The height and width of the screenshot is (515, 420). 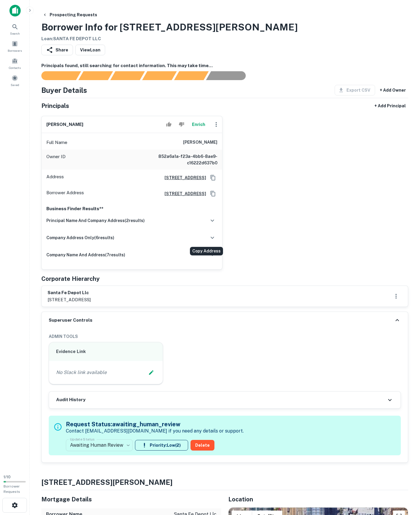 What do you see at coordinates (70, 279) in the screenshot?
I see `h5: Corporate Hierarchy` at bounding box center [70, 279].